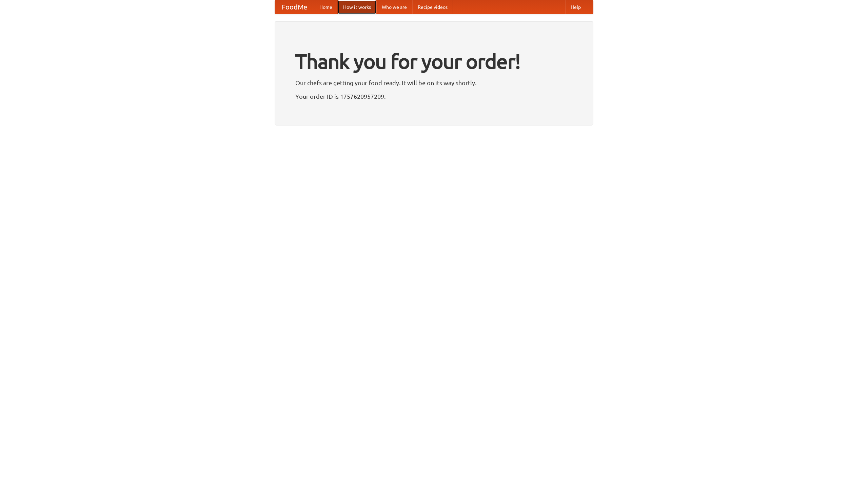 This screenshot has width=868, height=480. I want to click on a: Help, so click(576, 7).